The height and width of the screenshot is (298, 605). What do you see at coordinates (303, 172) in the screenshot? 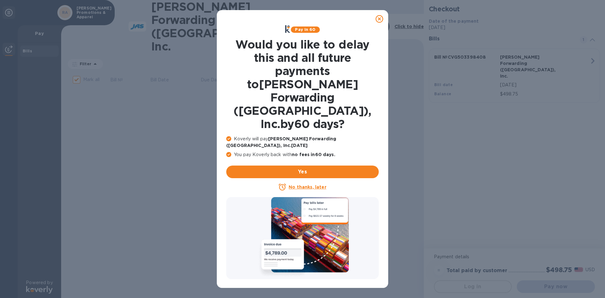
I see `span: Yes` at bounding box center [303, 172].